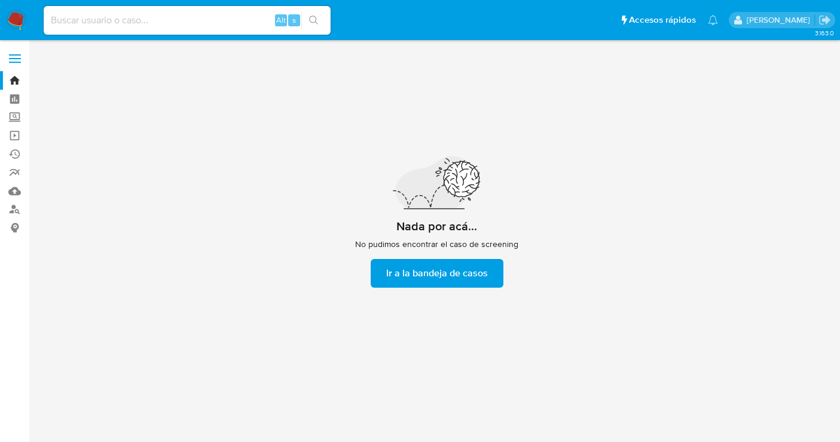 The height and width of the screenshot is (442, 840). I want to click on a: Notificaciones, so click(713, 20).